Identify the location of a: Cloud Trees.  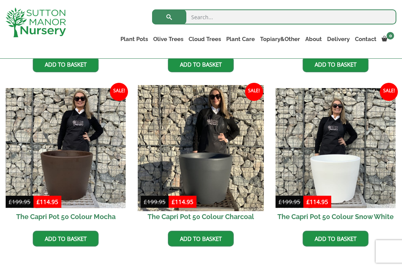
(205, 39).